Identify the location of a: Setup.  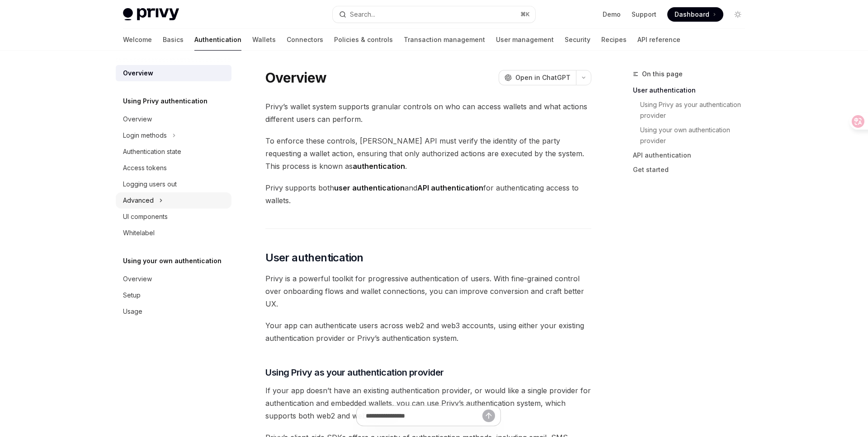
(174, 296).